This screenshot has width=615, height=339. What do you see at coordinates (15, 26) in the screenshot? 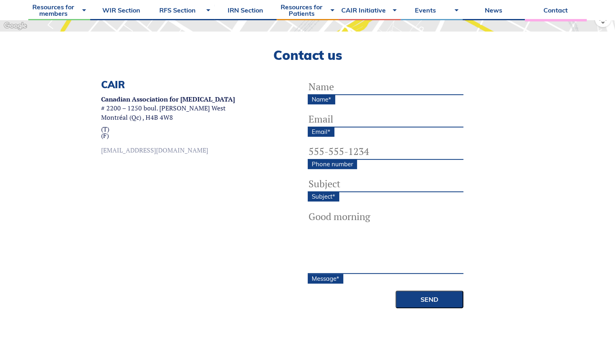
I see `a: Open this area in Google Maps (opens a new window)` at bounding box center [15, 26].